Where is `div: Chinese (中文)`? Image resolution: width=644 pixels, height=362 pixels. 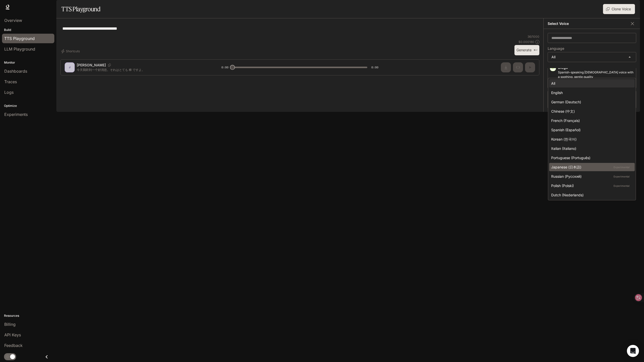
div: Chinese (中文) is located at coordinates (591, 111).